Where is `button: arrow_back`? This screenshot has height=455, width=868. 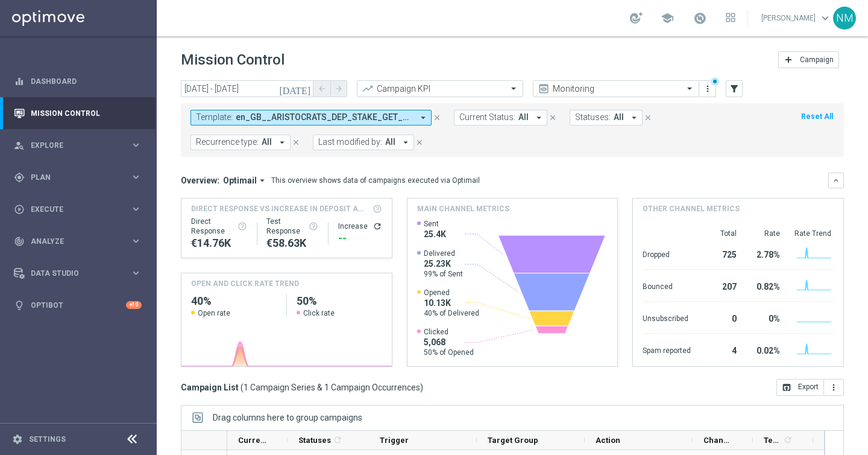
button: arrow_back is located at coordinates (322, 89).